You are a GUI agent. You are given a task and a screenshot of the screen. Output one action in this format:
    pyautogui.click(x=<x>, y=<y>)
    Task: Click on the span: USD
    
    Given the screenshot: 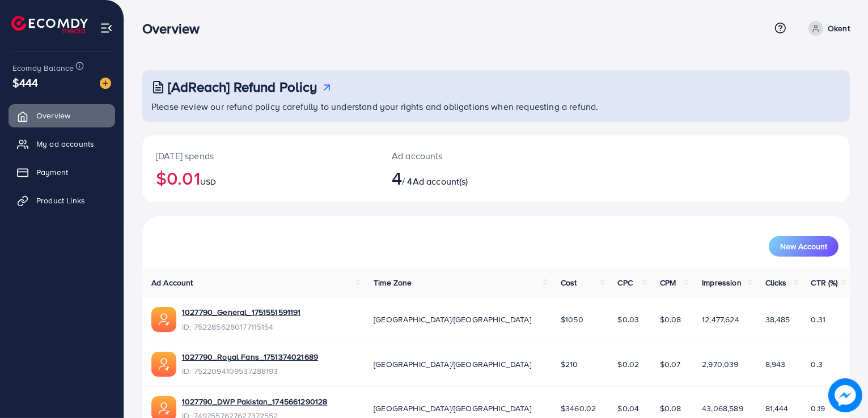 What is the action you would take?
    pyautogui.click(x=208, y=182)
    